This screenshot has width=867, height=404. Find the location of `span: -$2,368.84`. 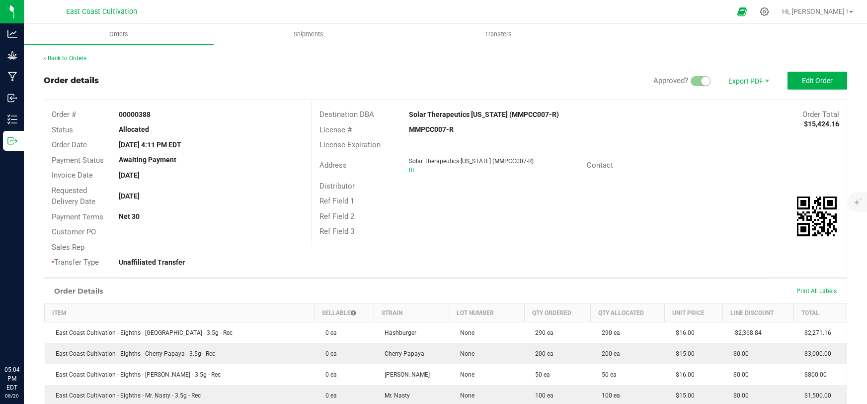

span: -$2,368.84 is located at coordinates (745, 332).